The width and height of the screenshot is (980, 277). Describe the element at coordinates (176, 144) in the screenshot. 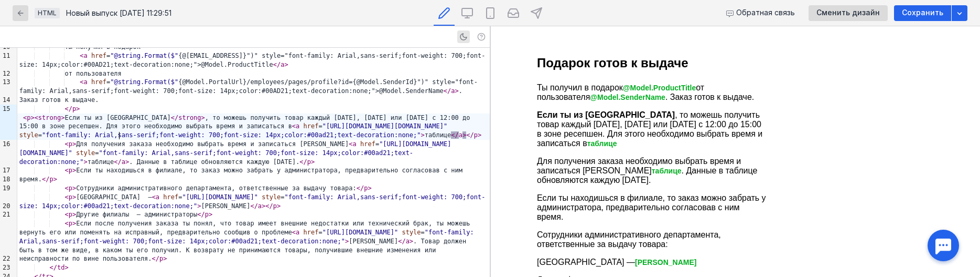

I see `a: таблице` at that location.